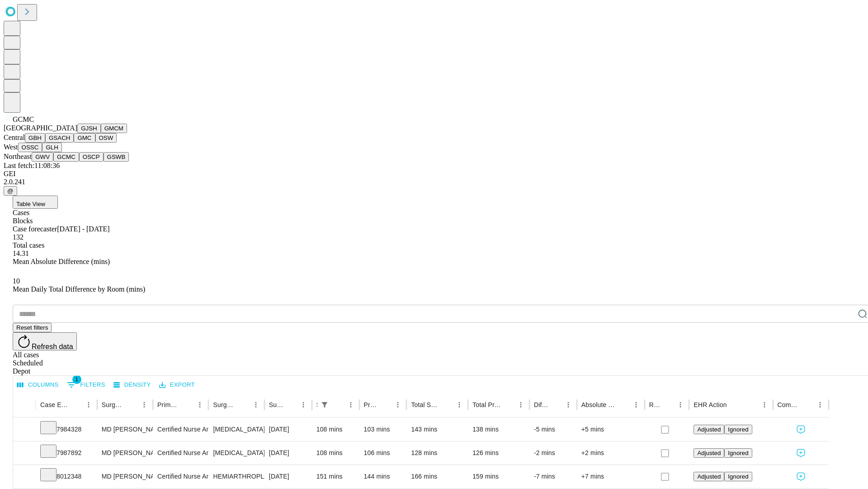  I want to click on button: Show filters, so click(325, 405).